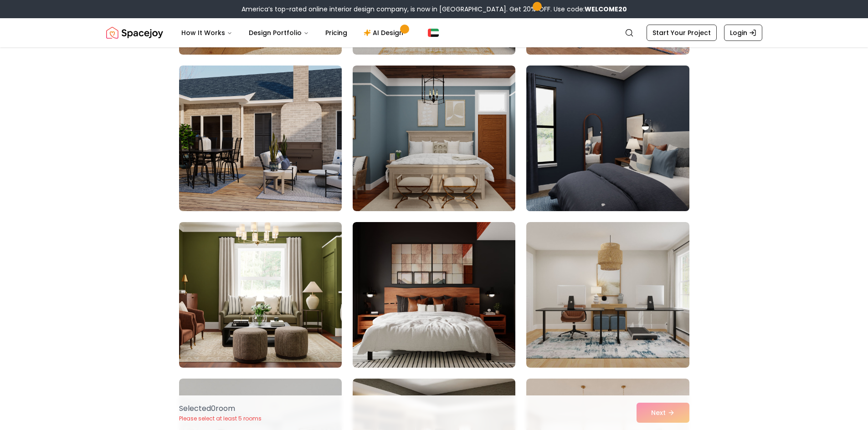  Describe the element at coordinates (434, 32) in the screenshot. I see `img: Dubai` at that location.